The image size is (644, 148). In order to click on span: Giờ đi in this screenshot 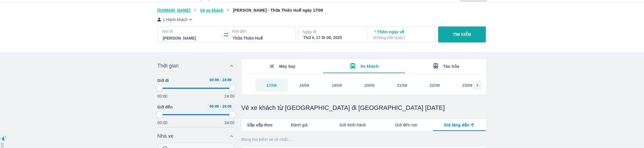, I will do `click(163, 81)`.